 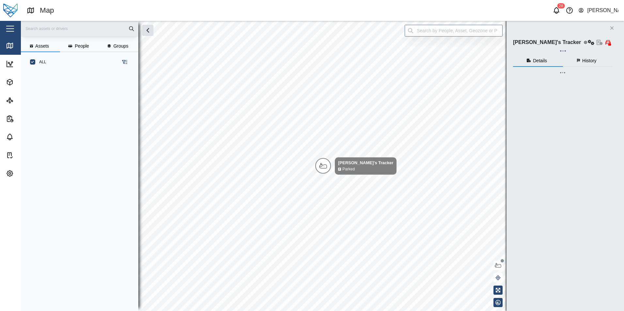 What do you see at coordinates (31, 64) in the screenshot?
I see `div: Dashboard` at bounding box center [31, 64].